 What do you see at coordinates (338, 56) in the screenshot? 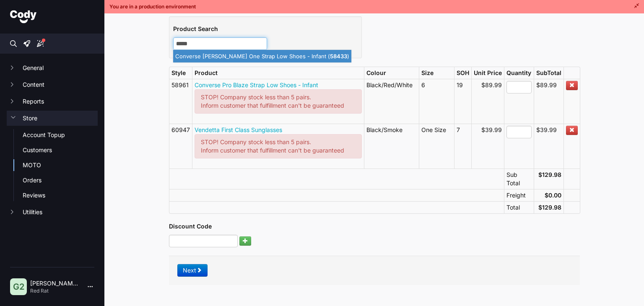
I see `strong: 58433` at bounding box center [338, 56].